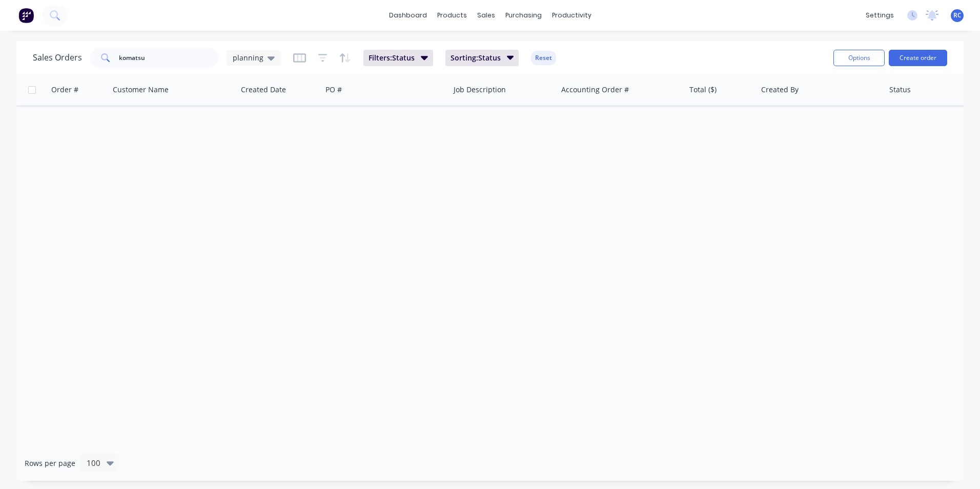 This screenshot has height=489, width=980. Describe the element at coordinates (957, 16) in the screenshot. I see `span: RC` at that location.